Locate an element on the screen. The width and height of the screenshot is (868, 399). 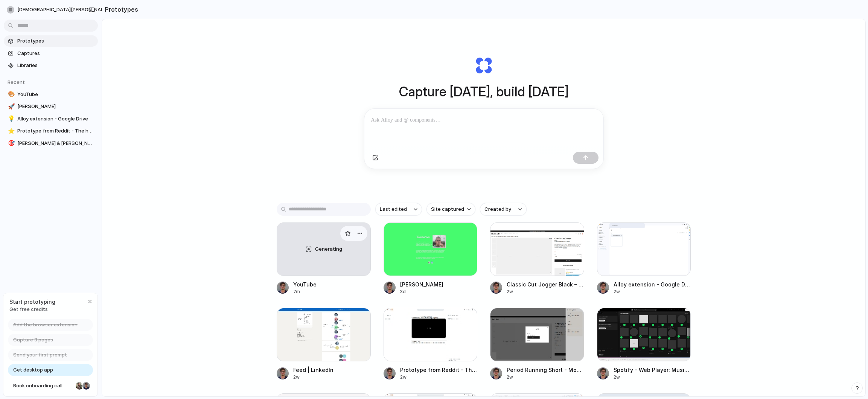
button: Site captured is located at coordinates (451, 209).